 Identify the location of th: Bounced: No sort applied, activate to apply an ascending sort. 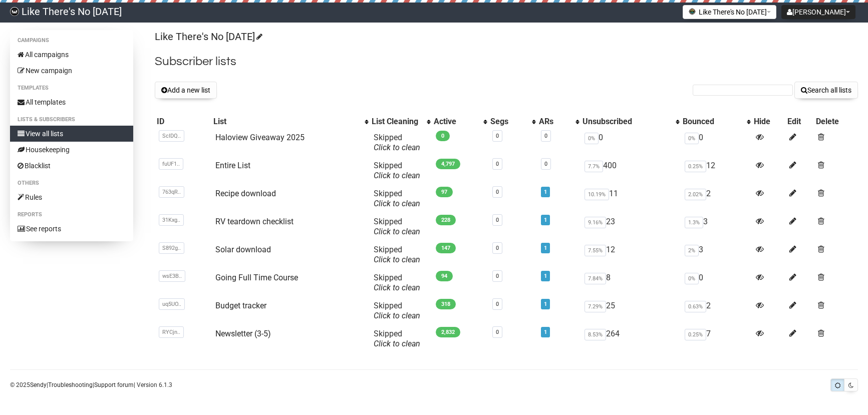
(716, 122).